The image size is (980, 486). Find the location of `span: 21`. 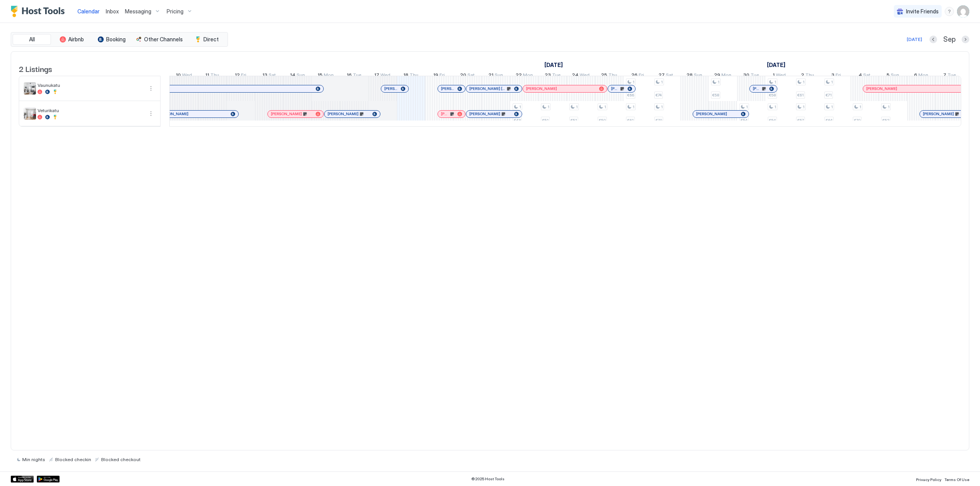

span: 21 is located at coordinates (491, 76).